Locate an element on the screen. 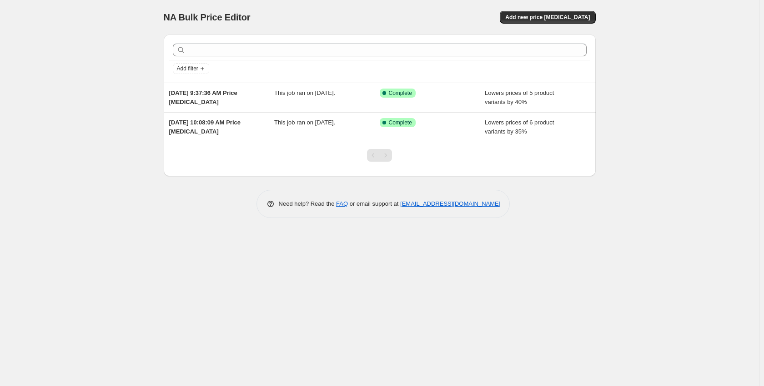  span: or email support at is located at coordinates (374, 204).